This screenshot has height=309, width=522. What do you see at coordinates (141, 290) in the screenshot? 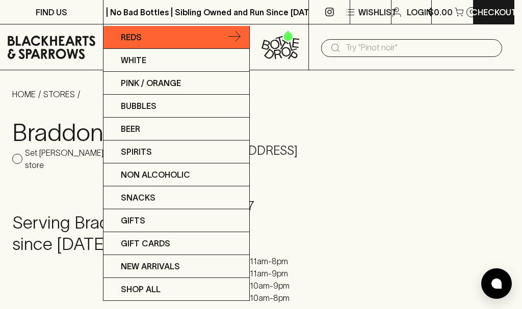
I see `p: SHOP ALL` at bounding box center [141, 290].